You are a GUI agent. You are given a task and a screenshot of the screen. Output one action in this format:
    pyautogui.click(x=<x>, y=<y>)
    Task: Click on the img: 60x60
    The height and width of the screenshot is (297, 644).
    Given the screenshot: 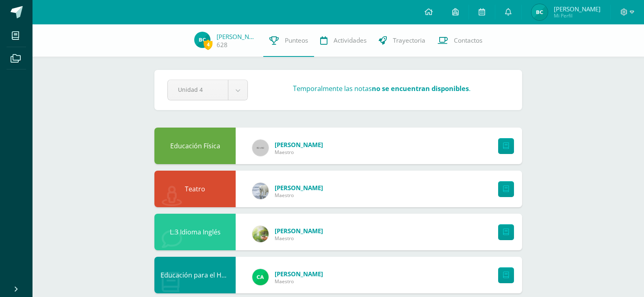 What is the action you would take?
    pyautogui.click(x=261, y=148)
    